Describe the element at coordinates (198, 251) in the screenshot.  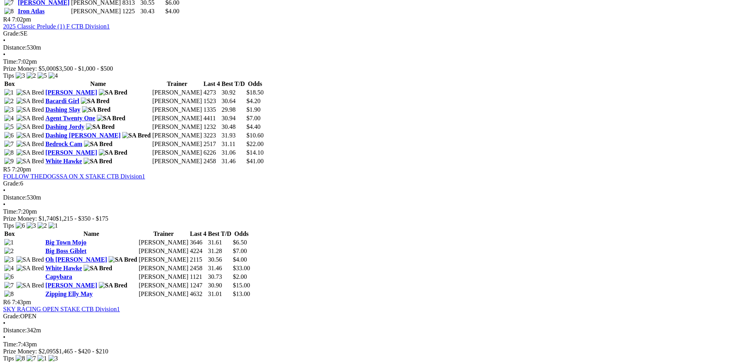
I see `td: 4224` at that location.